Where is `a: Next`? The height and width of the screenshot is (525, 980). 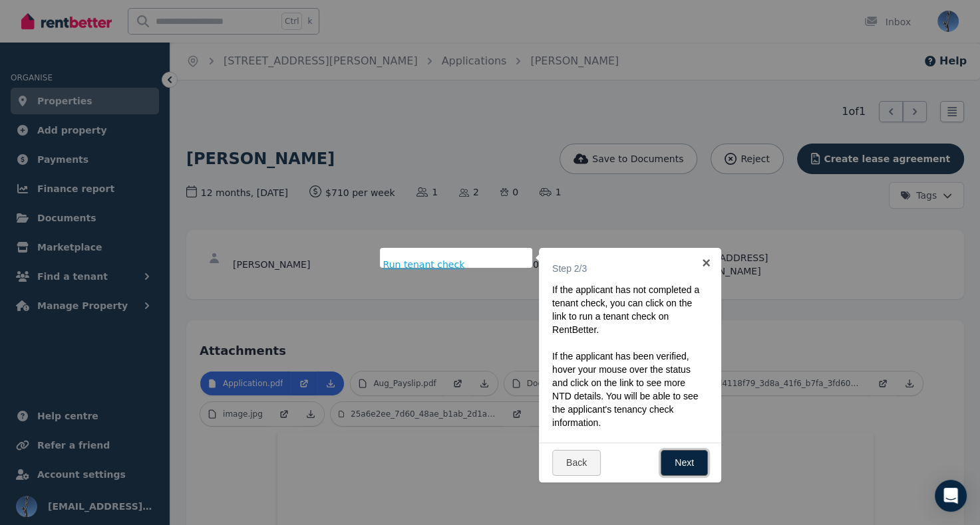 a: Next is located at coordinates (684, 462).